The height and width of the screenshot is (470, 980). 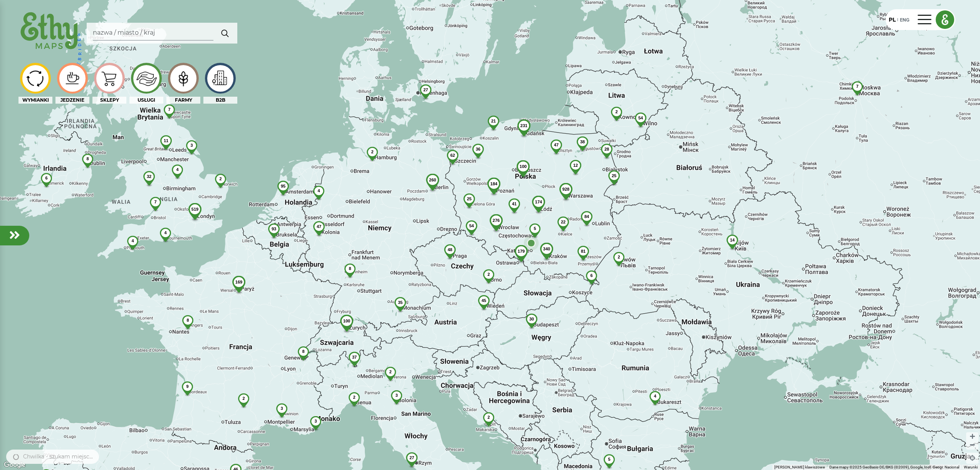 What do you see at coordinates (283, 186) in the screenshot?
I see `span: 95` at bounding box center [283, 186].